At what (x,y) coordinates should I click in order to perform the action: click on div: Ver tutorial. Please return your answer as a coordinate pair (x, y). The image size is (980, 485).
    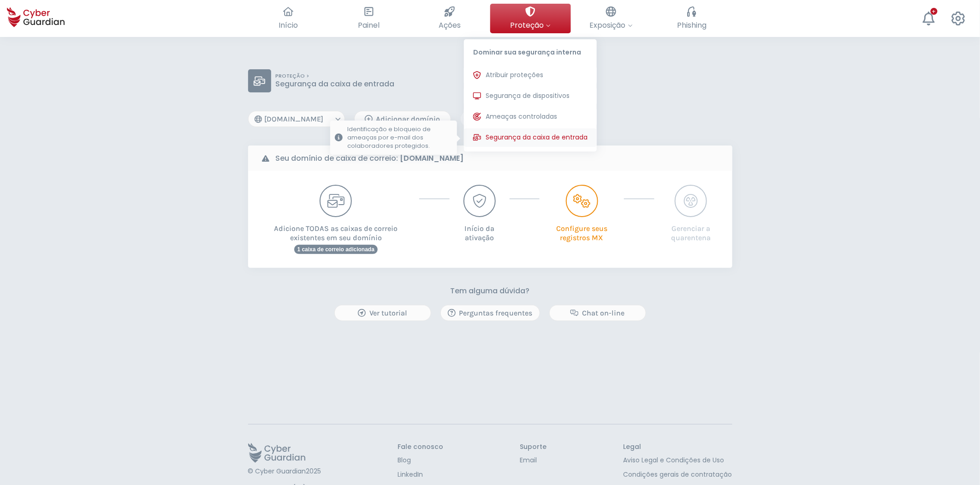
    Looking at the image, I should click on (383, 313).